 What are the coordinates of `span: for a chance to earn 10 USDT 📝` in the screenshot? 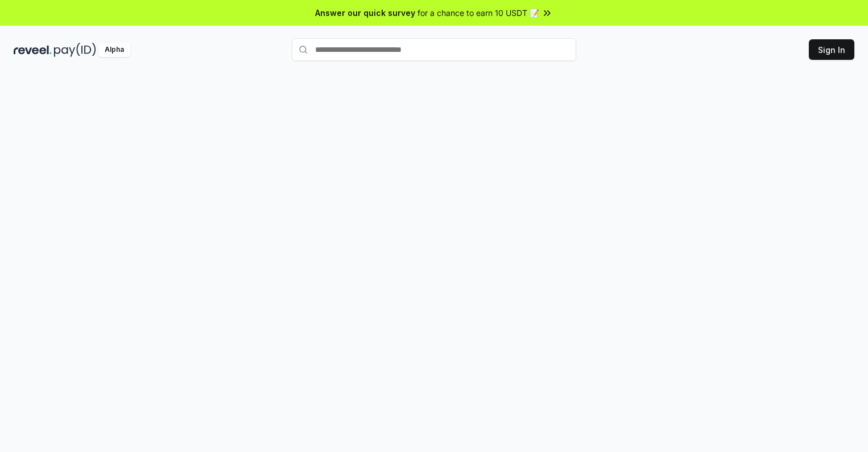 It's located at (479, 13).